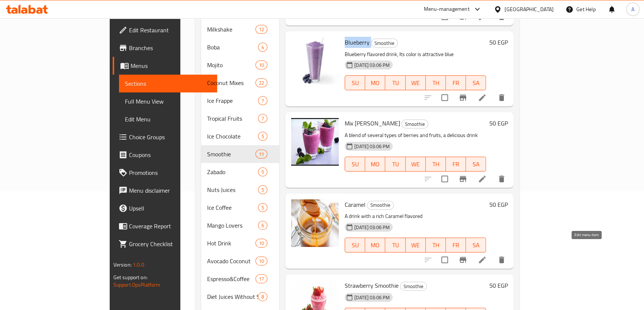 Image resolution: width=644 pixels, height=310 pixels. I want to click on span: Edit Restaurant, so click(170, 30).